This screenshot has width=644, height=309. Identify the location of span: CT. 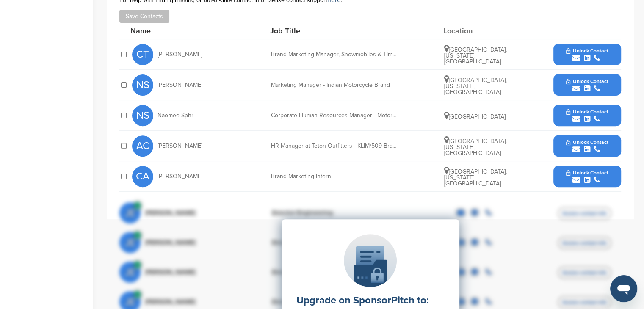
(143, 55).